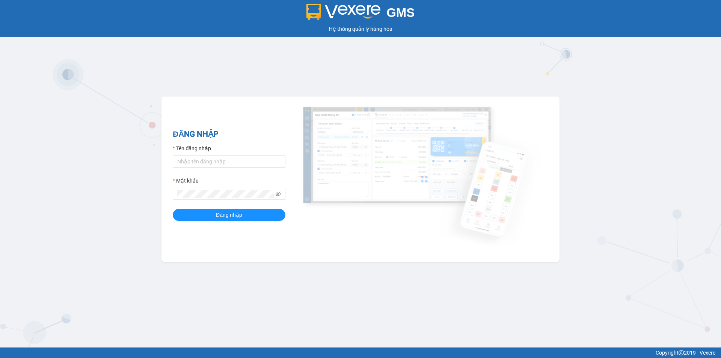 The image size is (721, 358). I want to click on a: GMS, so click(361, 14).